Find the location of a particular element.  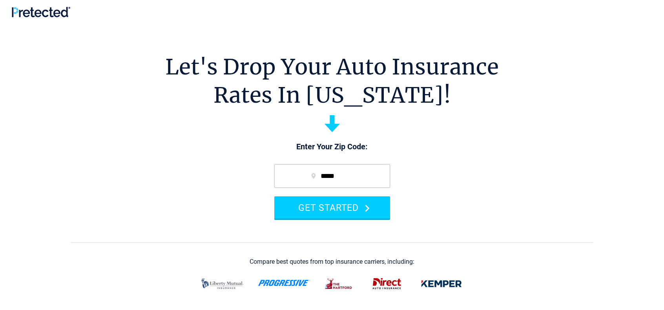

button: GET STARTED is located at coordinates (332, 208).